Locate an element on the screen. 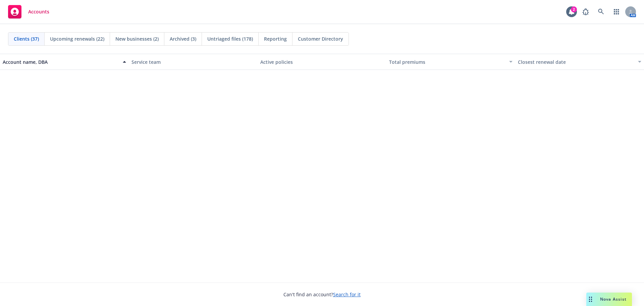  span: Untriaged files (178) is located at coordinates (230, 39).